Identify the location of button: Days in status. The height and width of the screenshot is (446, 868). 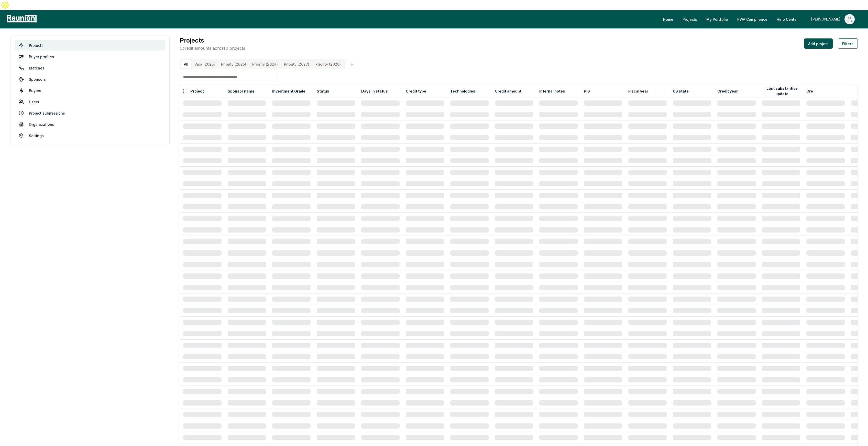
(375, 91).